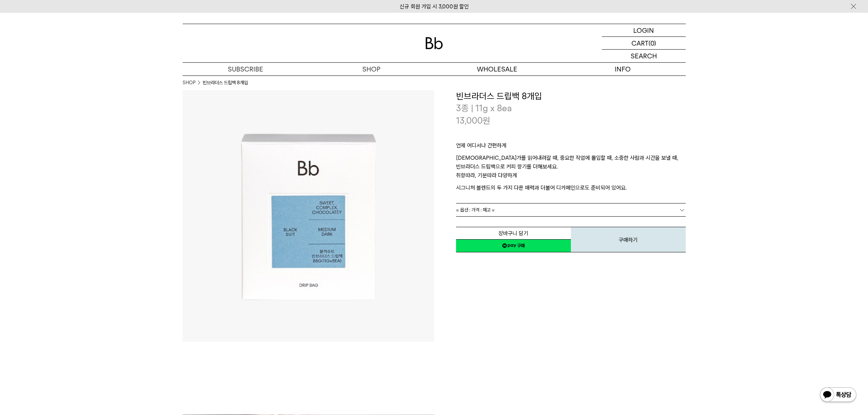  I want to click on button: 구매하기, so click(628, 240).